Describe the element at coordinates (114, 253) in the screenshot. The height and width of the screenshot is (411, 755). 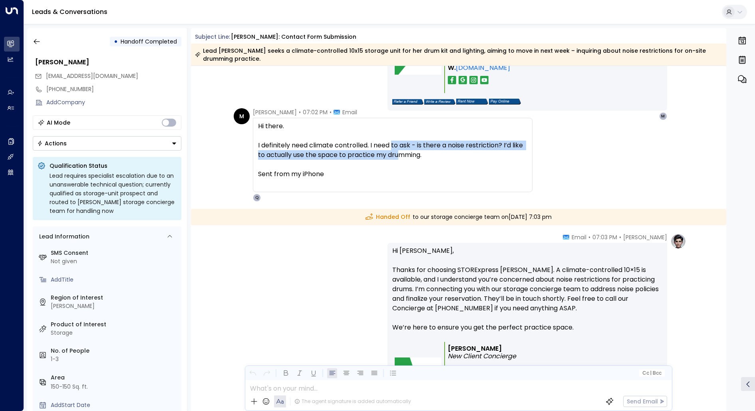
I see `label: SMS Consent` at that location.